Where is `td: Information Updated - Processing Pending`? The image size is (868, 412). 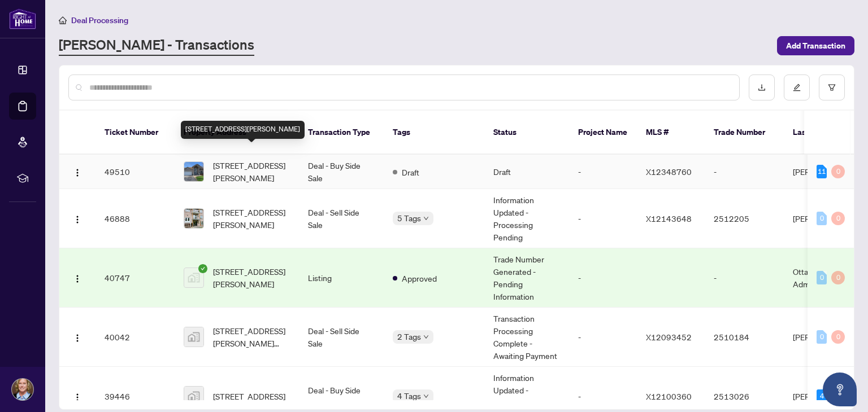 td: Information Updated - Processing Pending is located at coordinates (526, 219).